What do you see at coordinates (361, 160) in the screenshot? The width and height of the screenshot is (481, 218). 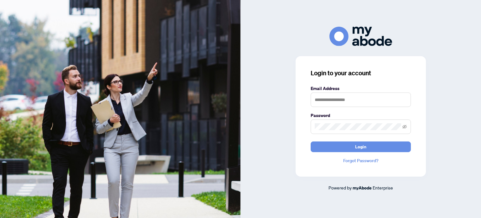 I see `a: Forgot Password?` at bounding box center [361, 160].